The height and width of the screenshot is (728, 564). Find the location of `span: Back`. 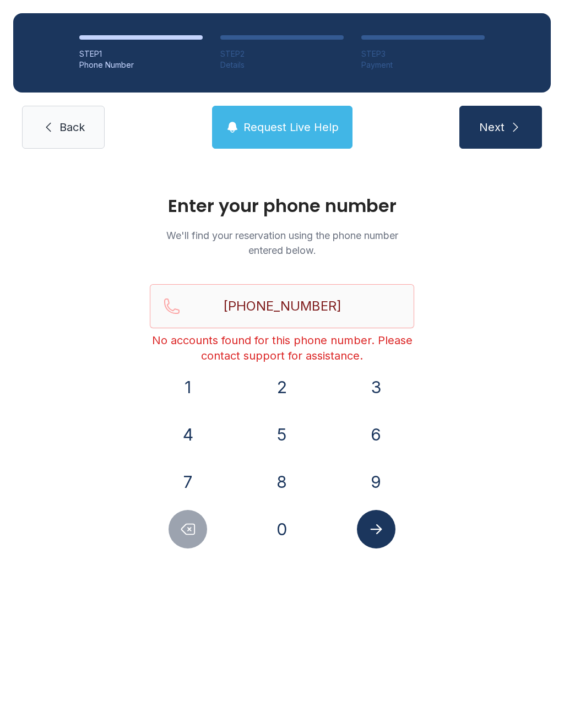

span: Back is located at coordinates (72, 127).